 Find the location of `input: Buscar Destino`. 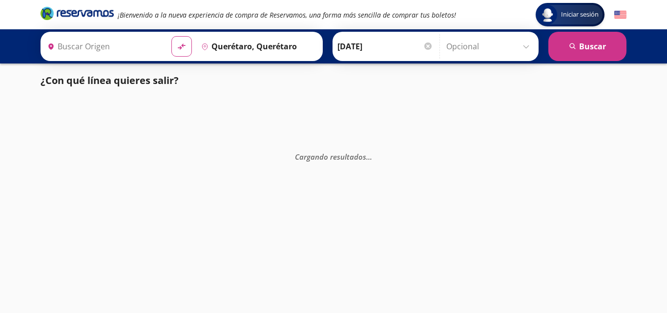

input: Buscar Destino is located at coordinates (257, 46).